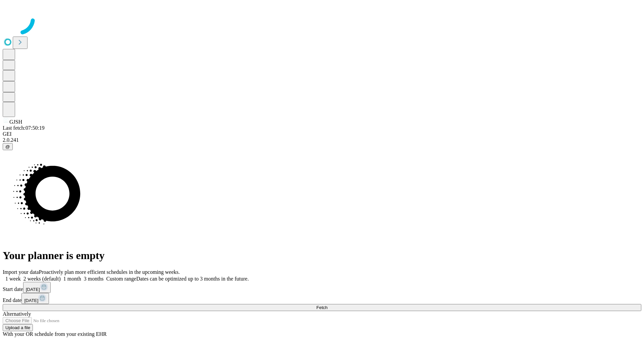 The height and width of the screenshot is (362, 644). I want to click on span: Dates can be optimized up to 3 months in the future., so click(192, 278).